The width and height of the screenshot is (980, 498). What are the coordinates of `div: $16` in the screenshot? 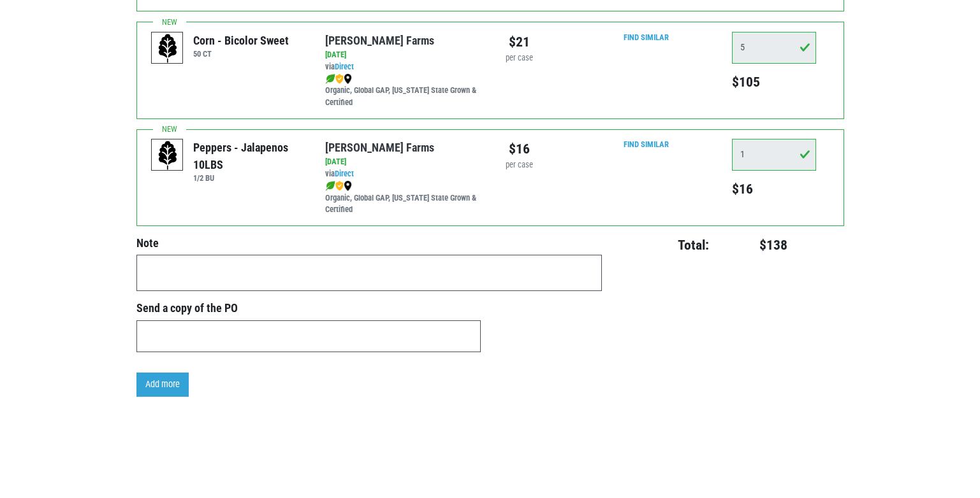 It's located at (519, 149).